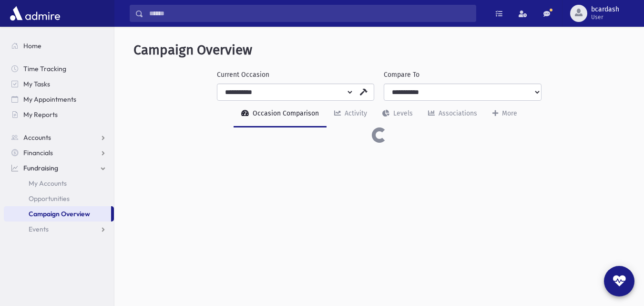 The width and height of the screenshot is (644, 306). I want to click on span: Fundraising, so click(41, 168).